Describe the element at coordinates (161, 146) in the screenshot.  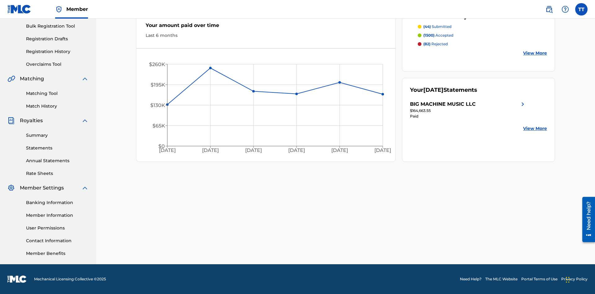
I see `tspan: $0` at that location.